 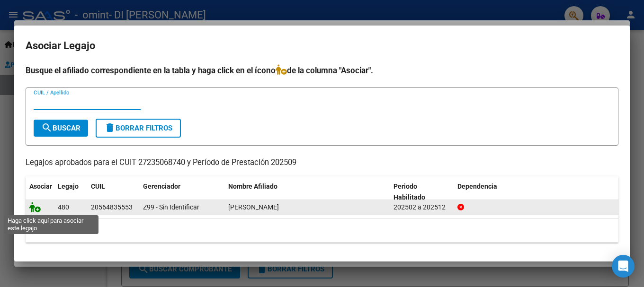 I want to click on mat-icon: search, so click(x=47, y=128).